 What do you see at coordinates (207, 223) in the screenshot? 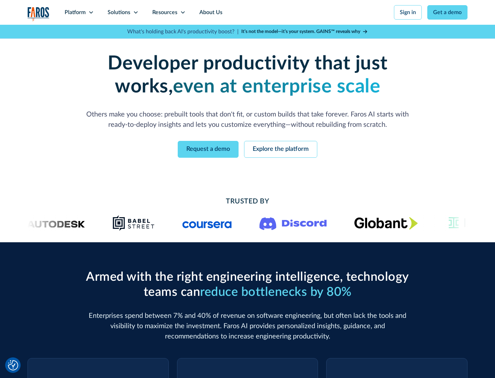
I see `img: Logo of the online learning platform Coursera.` at bounding box center [207, 223].